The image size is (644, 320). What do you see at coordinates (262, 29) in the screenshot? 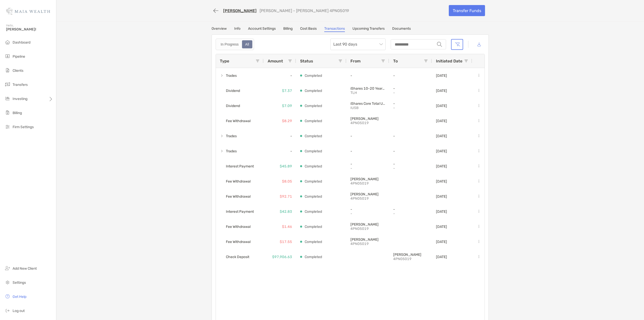
I see `a: Account Settings` at bounding box center [262, 29].